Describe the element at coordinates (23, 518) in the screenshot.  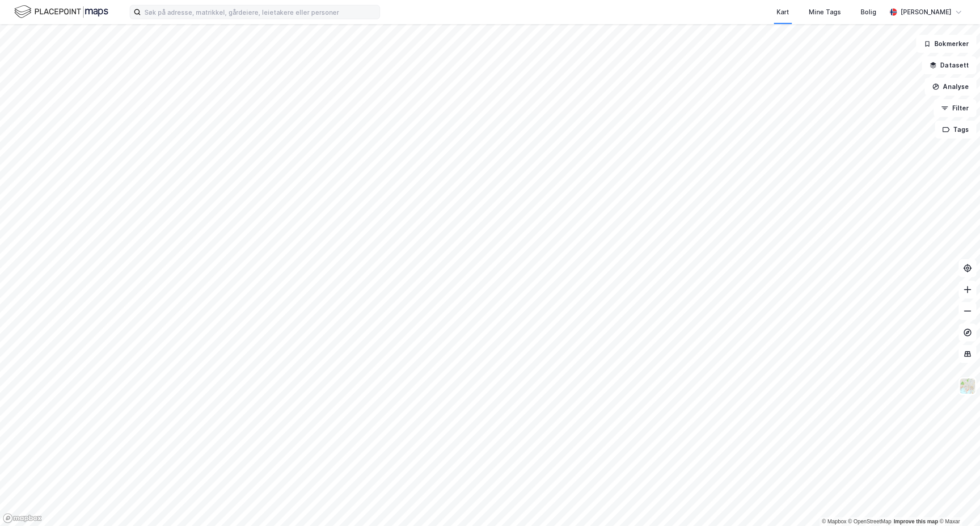
I see `a: Mapbox homepage` at that location.